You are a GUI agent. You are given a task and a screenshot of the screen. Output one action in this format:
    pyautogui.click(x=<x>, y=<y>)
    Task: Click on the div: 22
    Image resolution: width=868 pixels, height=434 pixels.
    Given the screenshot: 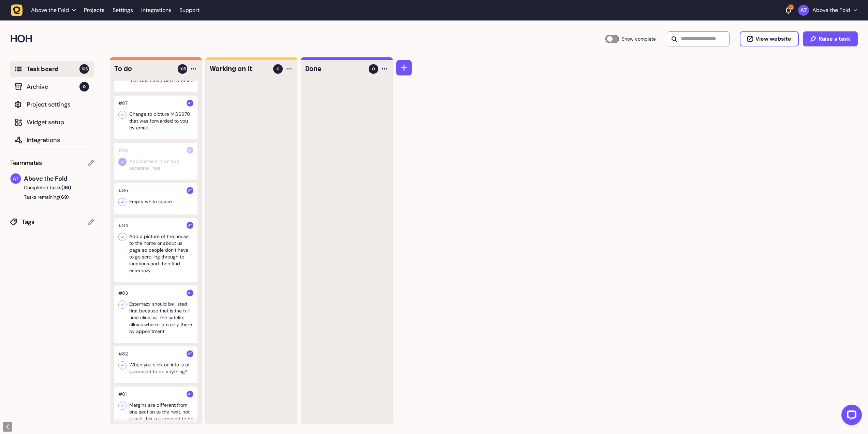 What is the action you would take?
    pyautogui.click(x=791, y=7)
    